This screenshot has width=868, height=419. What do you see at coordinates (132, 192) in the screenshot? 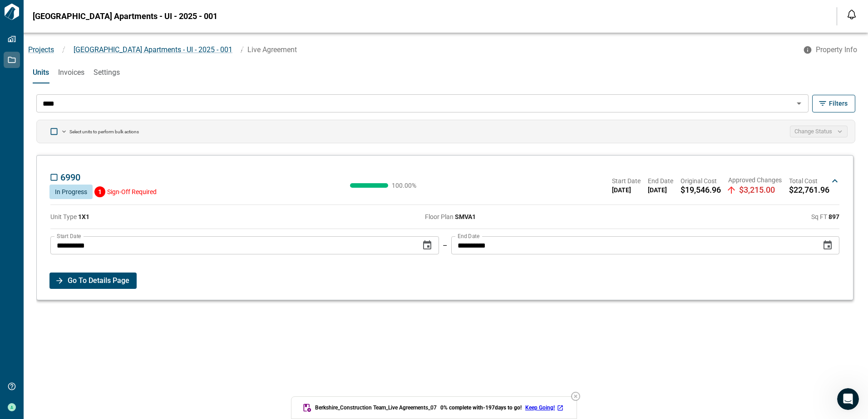
I see `p: Sign-Off Required` at bounding box center [132, 192].